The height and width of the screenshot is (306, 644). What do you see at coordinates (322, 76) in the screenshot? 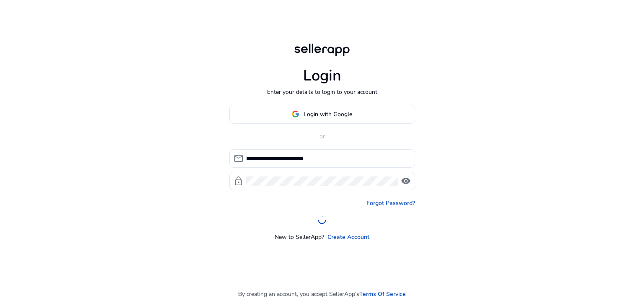
I see `h1: Login` at bounding box center [322, 76].